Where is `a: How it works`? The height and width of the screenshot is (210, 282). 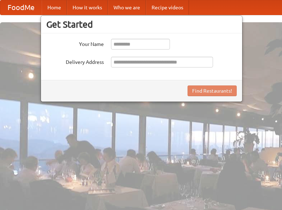
a: How it works is located at coordinates (87, 8).